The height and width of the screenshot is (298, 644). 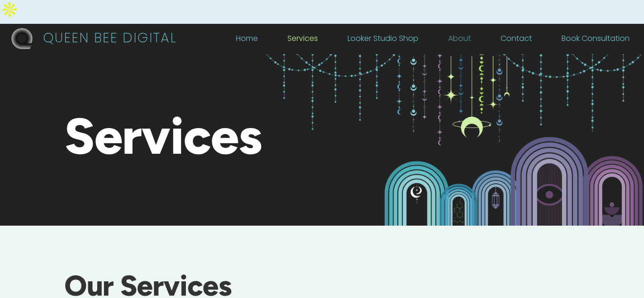 I want to click on a: Home, so click(x=247, y=41).